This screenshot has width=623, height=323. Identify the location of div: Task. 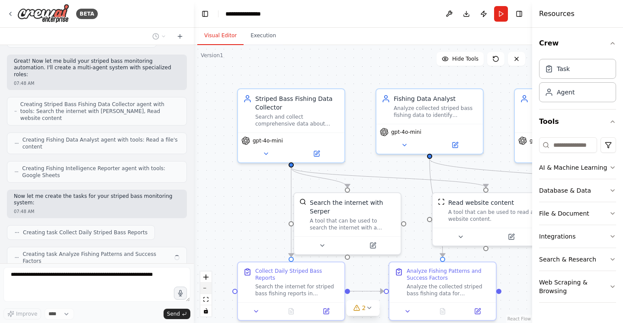
(563, 69).